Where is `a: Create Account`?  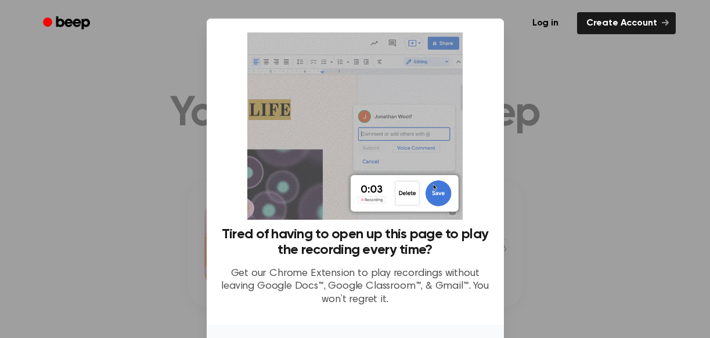
a: Create Account is located at coordinates (626, 23).